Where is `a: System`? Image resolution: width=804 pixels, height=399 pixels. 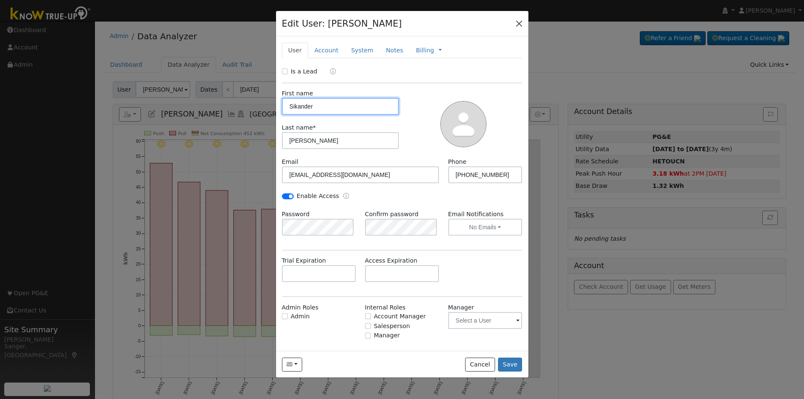
a: System is located at coordinates (362, 50).